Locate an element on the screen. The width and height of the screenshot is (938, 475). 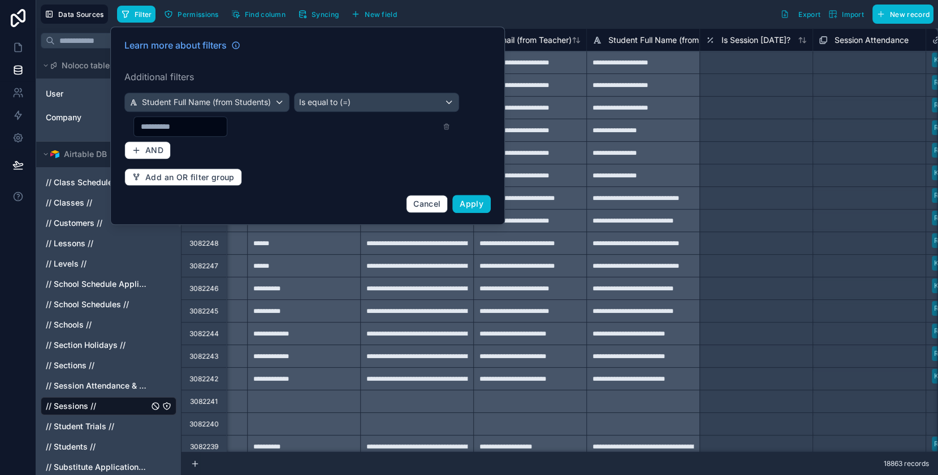
button: Cancel is located at coordinates (427, 204).